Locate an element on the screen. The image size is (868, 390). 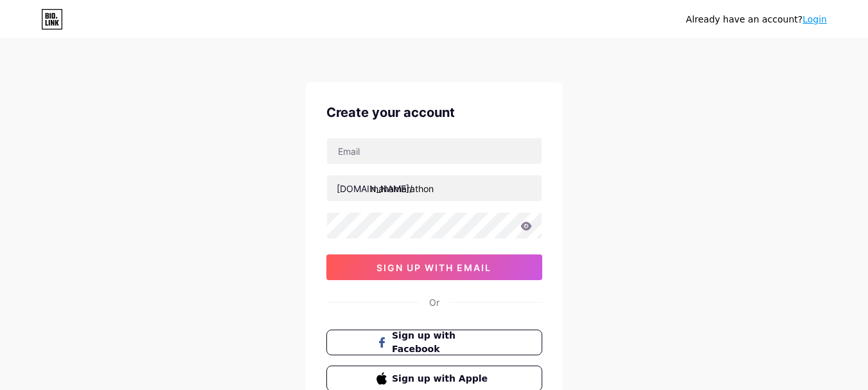
input: Email is located at coordinates (435, 151).